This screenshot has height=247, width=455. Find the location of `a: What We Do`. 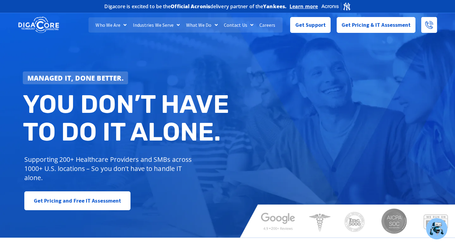

a: What We Do is located at coordinates (202, 25).